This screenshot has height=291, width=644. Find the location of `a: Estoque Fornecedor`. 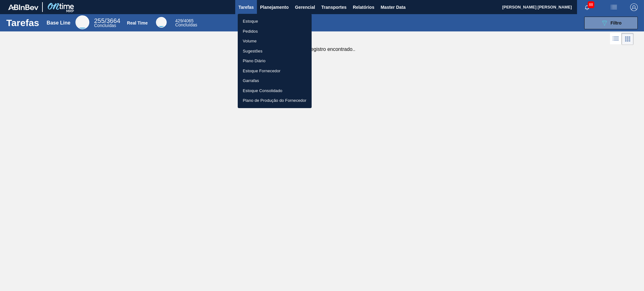

a: Estoque Fornecedor is located at coordinates (274, 71).